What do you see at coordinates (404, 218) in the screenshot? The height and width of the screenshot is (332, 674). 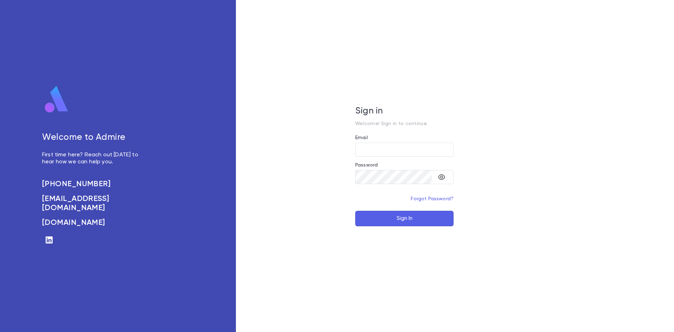 I see `button: Sign In` at bounding box center [404, 218].